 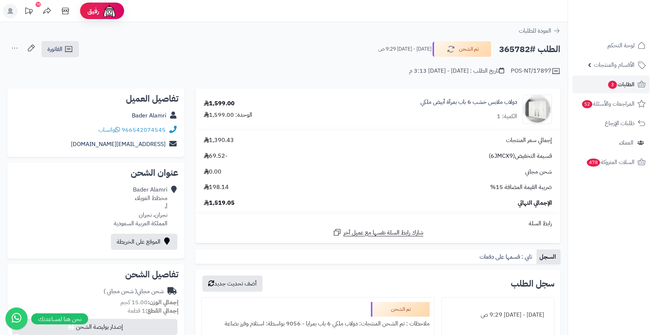 I want to click on div: 1,599.00, so click(x=219, y=103).